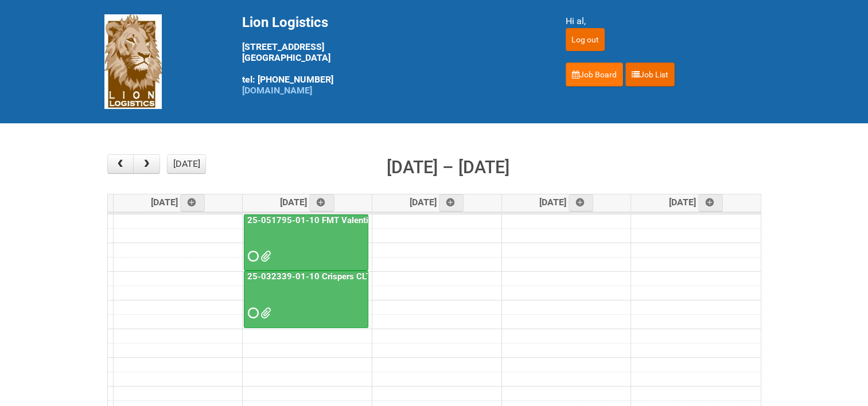 This screenshot has height=406, width=868. What do you see at coordinates (650, 75) in the screenshot?
I see `a: Job List` at bounding box center [650, 75].